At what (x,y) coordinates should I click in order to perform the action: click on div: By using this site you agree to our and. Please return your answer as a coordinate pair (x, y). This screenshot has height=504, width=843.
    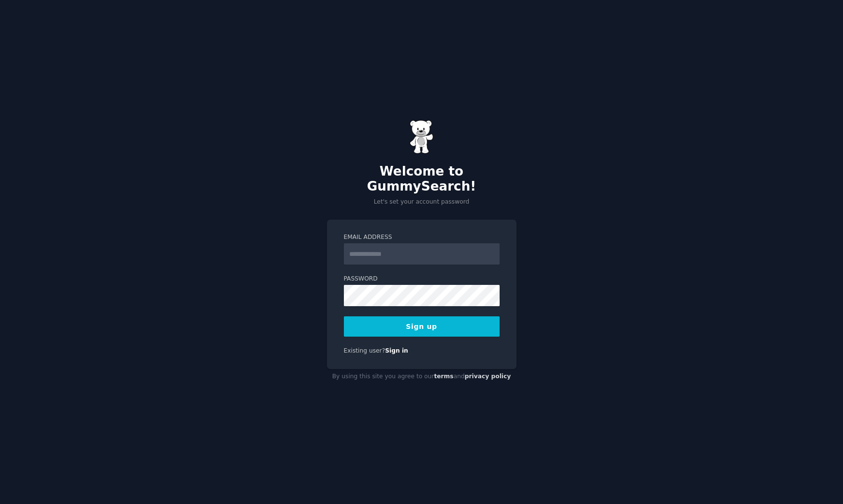
    Looking at the image, I should click on (422, 377).